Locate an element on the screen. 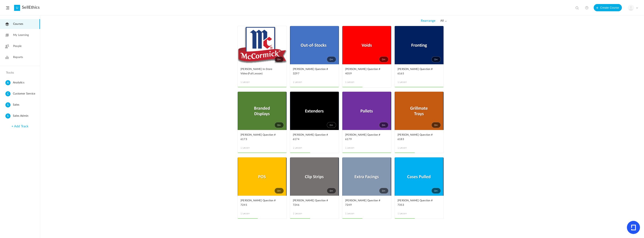 The image size is (644, 238). span: Customer Service is located at coordinates (26, 94).